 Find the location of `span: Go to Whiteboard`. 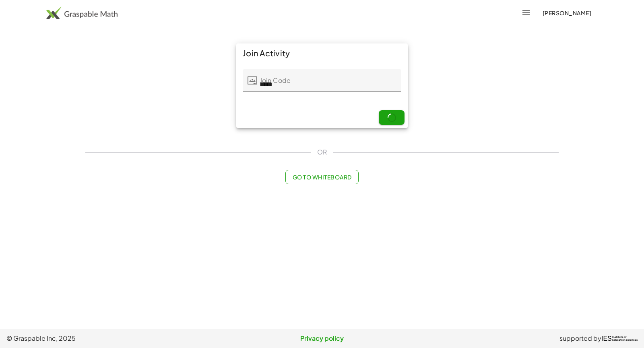

span: Go to Whiteboard is located at coordinates (321, 177).